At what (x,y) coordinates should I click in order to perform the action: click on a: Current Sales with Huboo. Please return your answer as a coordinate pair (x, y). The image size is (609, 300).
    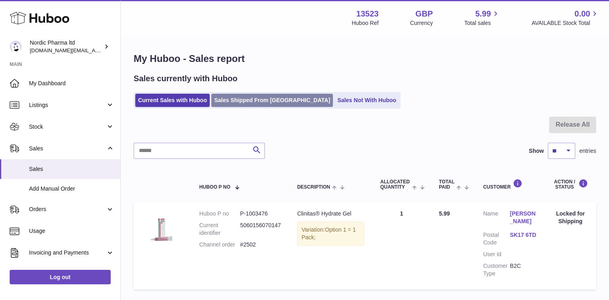
    Looking at the image, I should click on (172, 100).